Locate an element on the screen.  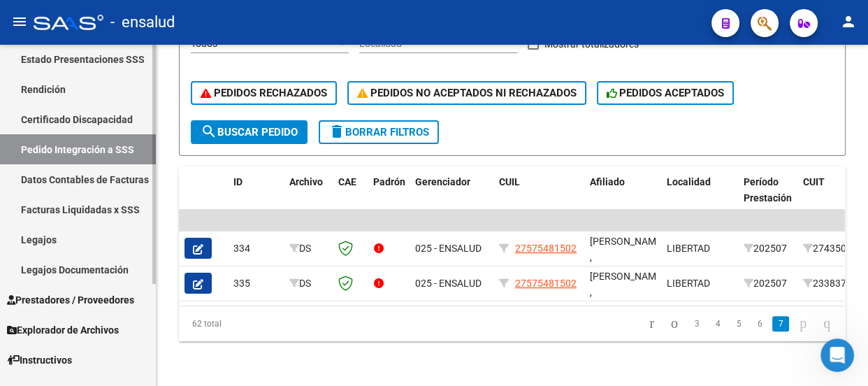
li: page 3 is located at coordinates (697, 324).